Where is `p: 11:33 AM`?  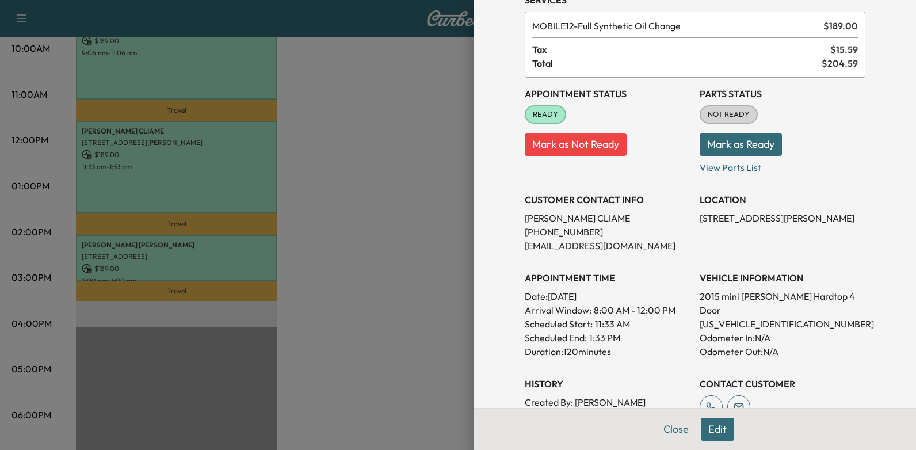
p: 11:33 AM is located at coordinates (612, 324).